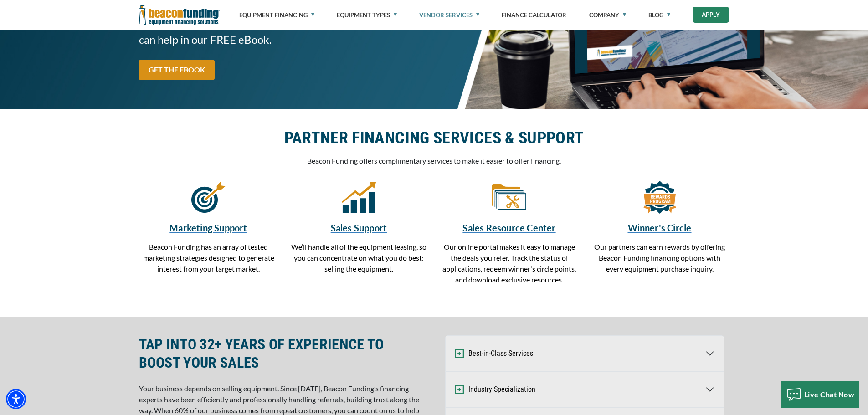 This screenshot has width=868, height=415. Describe the element at coordinates (208, 228) in the screenshot. I see `h5: Marketing Support` at that location.